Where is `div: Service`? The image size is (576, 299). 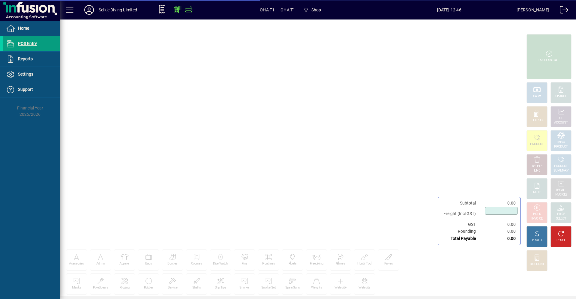
div: Service is located at coordinates (173, 288).